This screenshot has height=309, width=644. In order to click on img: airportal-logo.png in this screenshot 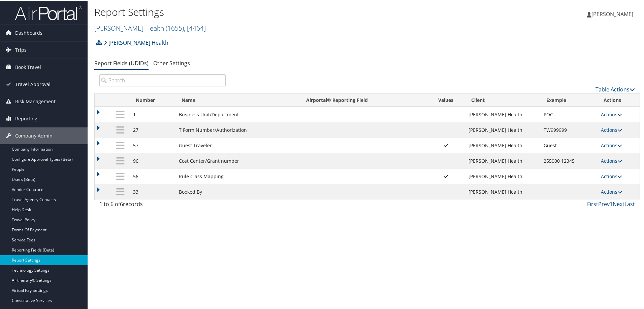, I will do `click(48, 12)`.